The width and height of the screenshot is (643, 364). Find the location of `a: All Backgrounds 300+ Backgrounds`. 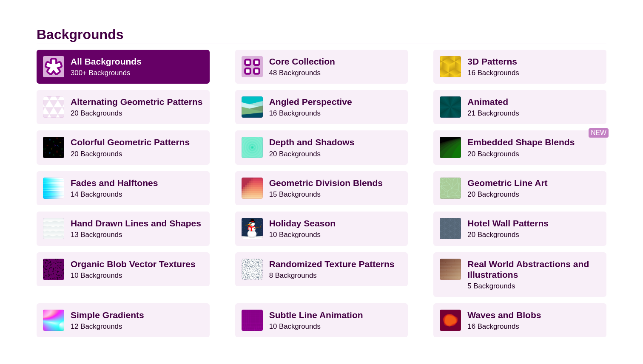

a: All Backgrounds 300+ Backgrounds is located at coordinates (123, 67).